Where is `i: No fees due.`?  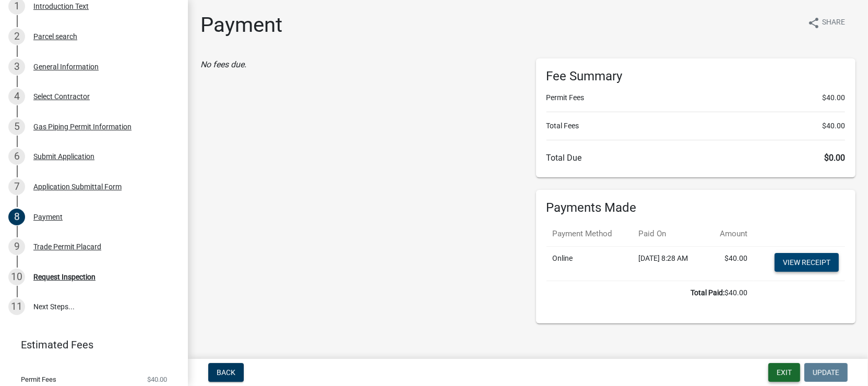 i: No fees due. is located at coordinates (223, 64).